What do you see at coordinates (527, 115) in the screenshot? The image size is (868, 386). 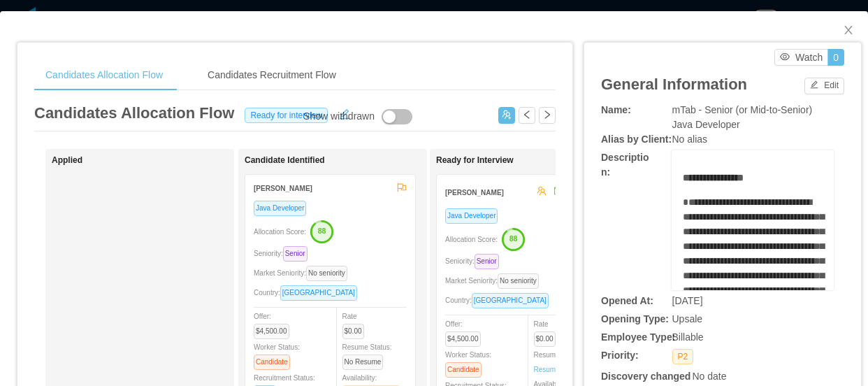 I see `button: icon: left` at bounding box center [527, 115].